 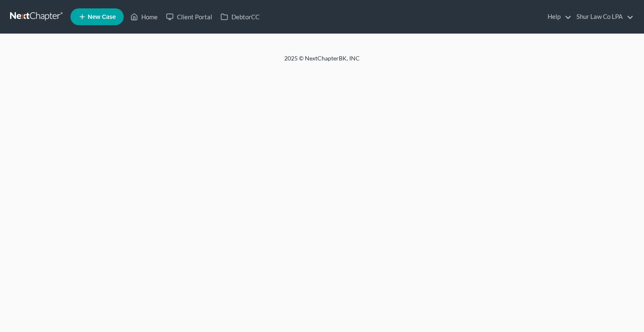 What do you see at coordinates (97, 17) in the screenshot?
I see `new-legal-case-button: New Case` at bounding box center [97, 17].